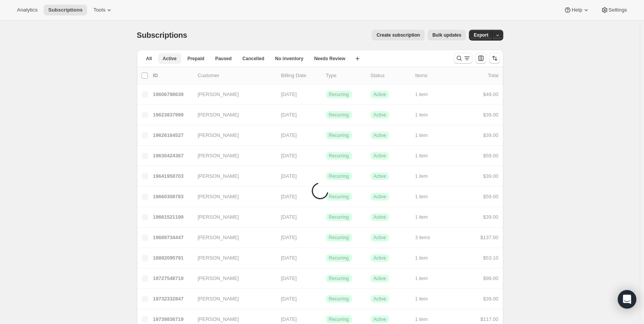  What do you see at coordinates (481, 35) in the screenshot?
I see `span: Export` at bounding box center [481, 35].